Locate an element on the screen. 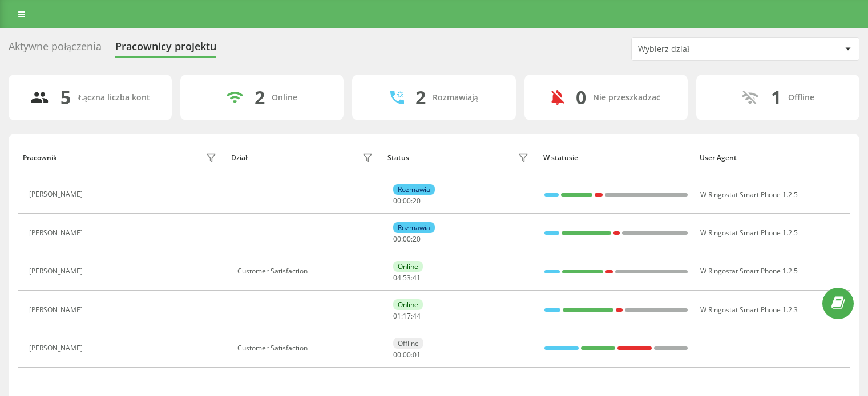  div: Pracownik is located at coordinates (40, 158).